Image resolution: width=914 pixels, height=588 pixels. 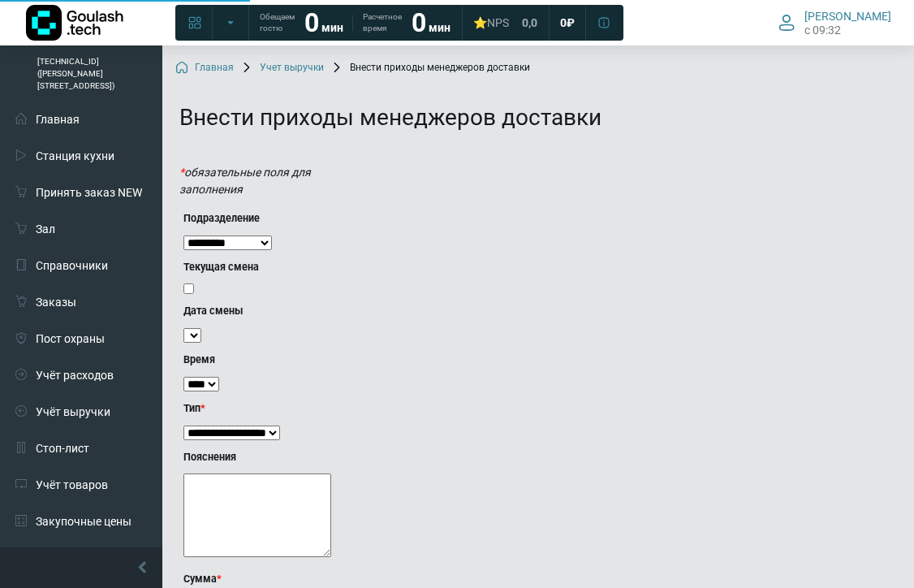 I want to click on label: Тип, so click(x=247, y=408).